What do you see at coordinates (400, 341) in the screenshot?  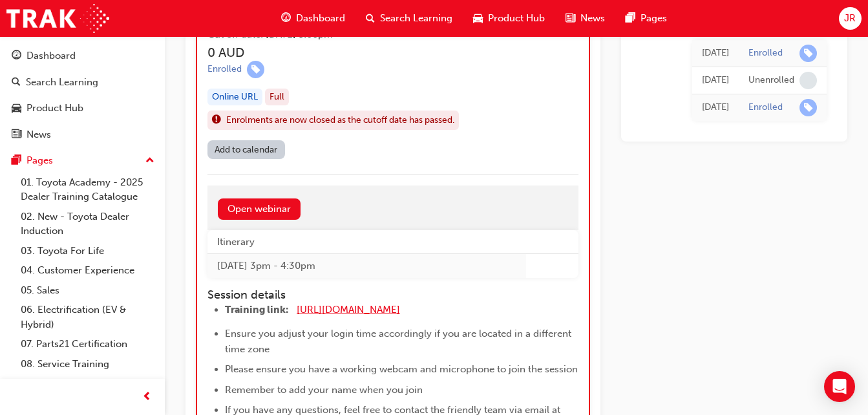 I see `span: Ensure you adjust your login time accordingly if you are located in a different time zone` at bounding box center [400, 341].